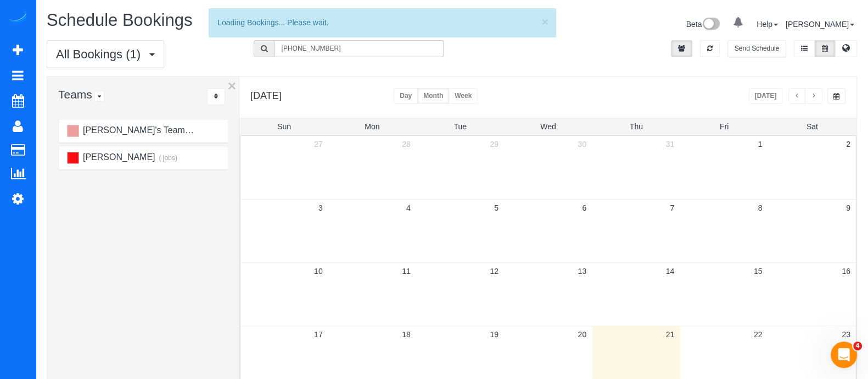  I want to click on span: Tue, so click(461, 126).